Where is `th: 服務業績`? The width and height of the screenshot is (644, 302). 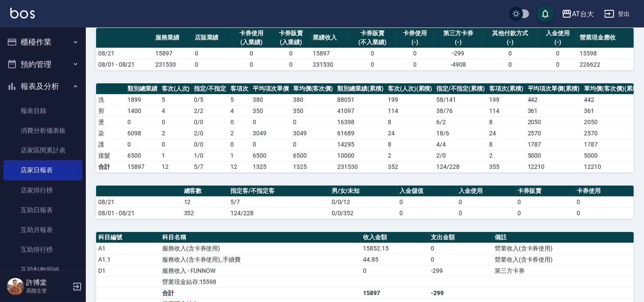
th: 服務業績 is located at coordinates (173, 38).